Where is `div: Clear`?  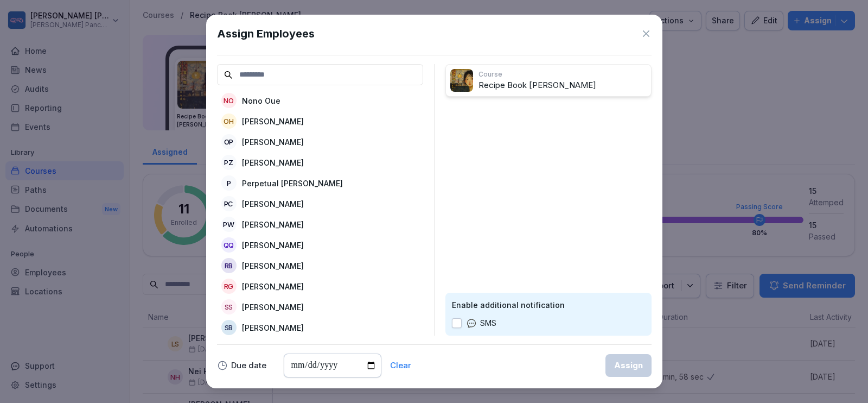
div: Clear is located at coordinates (400, 366).